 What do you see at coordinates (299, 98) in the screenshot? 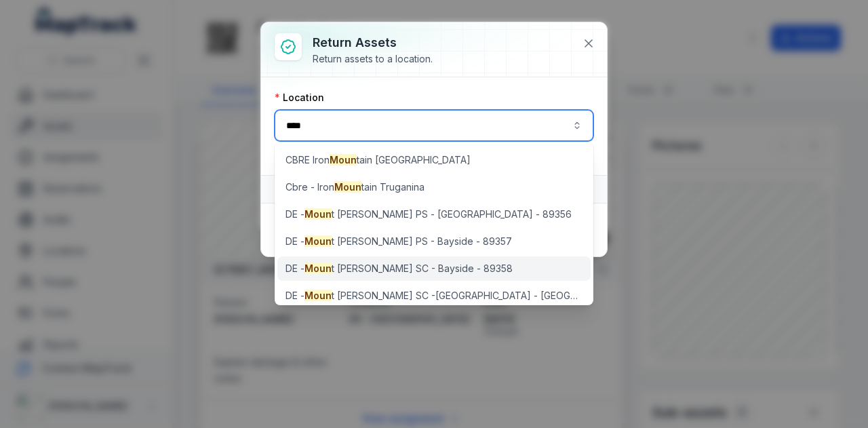
I see `label: Location` at bounding box center [299, 98].